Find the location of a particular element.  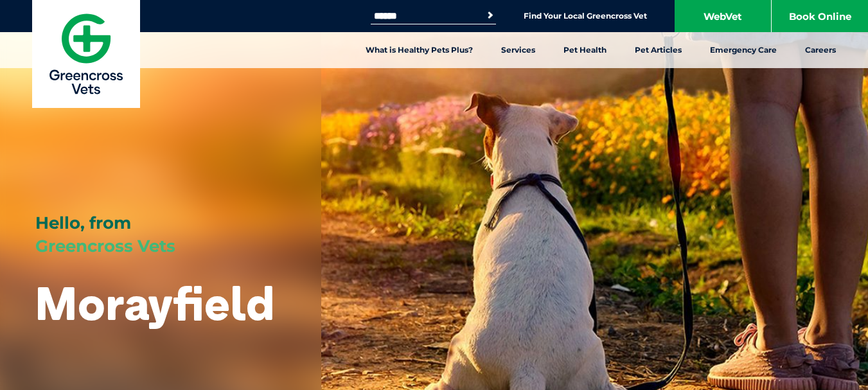

a: Find Your Local Greencross Vet is located at coordinates (585, 16).